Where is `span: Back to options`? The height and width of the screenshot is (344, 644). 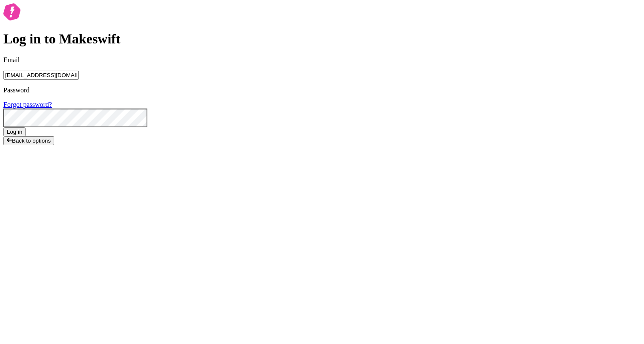 span: Back to options is located at coordinates (31, 141).